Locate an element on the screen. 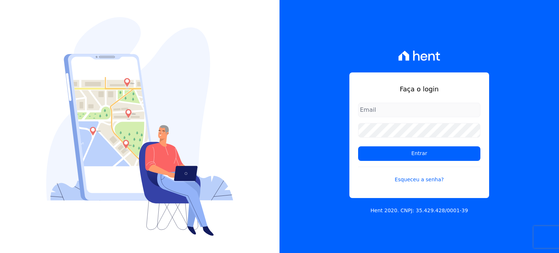  img: Login is located at coordinates (140, 126).